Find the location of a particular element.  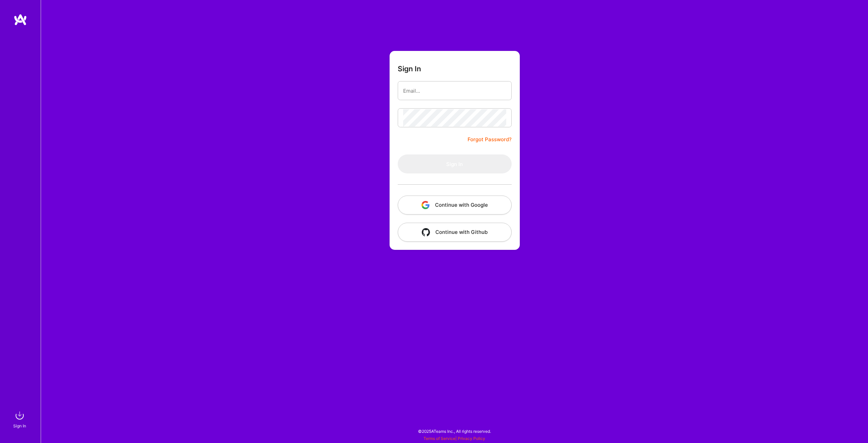

a: sign inSign In is located at coordinates (21, 419).